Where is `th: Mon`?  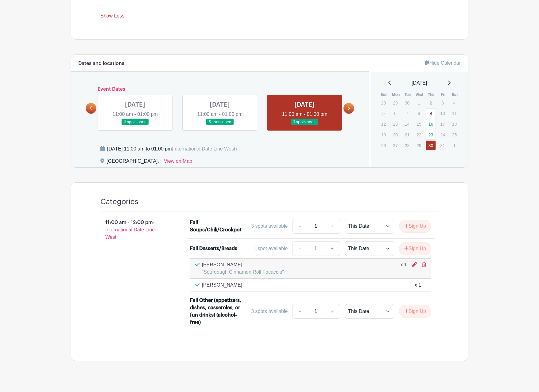 th: Mon is located at coordinates (396, 95).